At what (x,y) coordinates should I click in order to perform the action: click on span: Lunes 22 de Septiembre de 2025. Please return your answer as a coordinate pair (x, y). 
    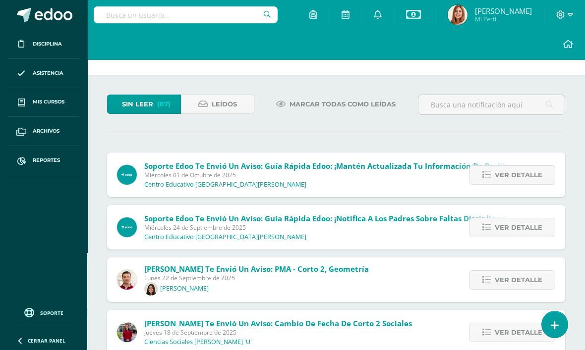
    Looking at the image, I should click on (256, 278).